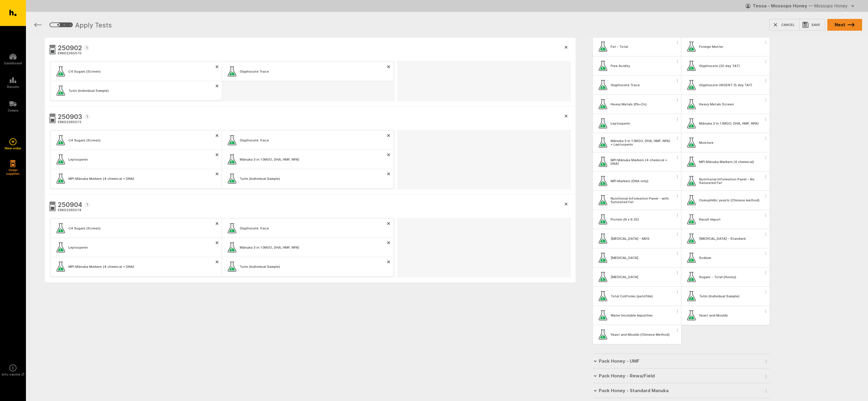 The height and width of the screenshot is (401, 868). I want to click on h1: Apply Tests, so click(93, 25).